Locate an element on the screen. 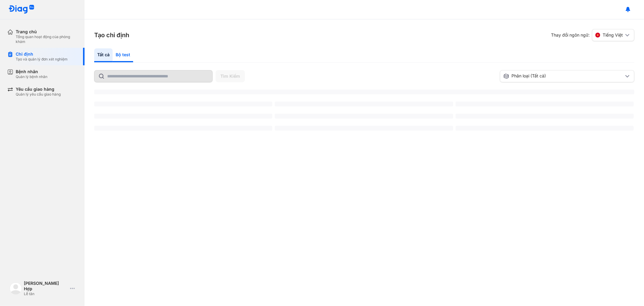 This screenshot has width=644, height=306. div: Quản lý yêu cầu giao hàng is located at coordinates (38, 94).